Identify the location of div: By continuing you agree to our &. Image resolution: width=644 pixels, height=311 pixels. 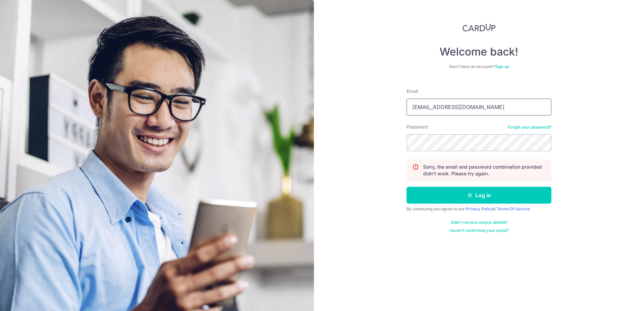
(479, 209).